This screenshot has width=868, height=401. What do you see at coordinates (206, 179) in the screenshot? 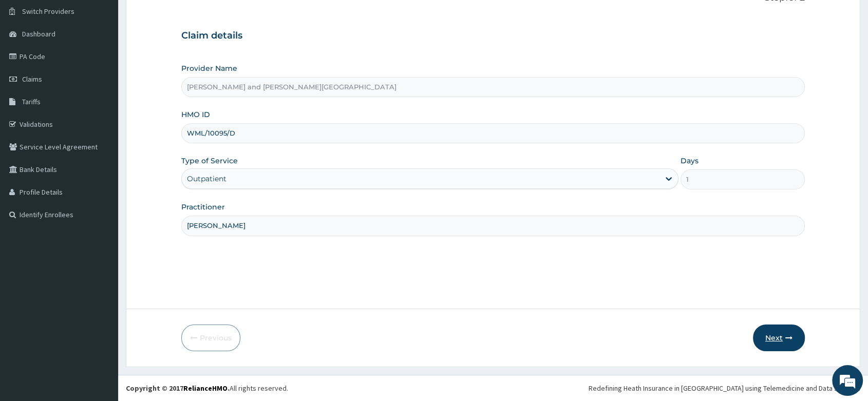
I see `div: Outpatient` at bounding box center [206, 179].